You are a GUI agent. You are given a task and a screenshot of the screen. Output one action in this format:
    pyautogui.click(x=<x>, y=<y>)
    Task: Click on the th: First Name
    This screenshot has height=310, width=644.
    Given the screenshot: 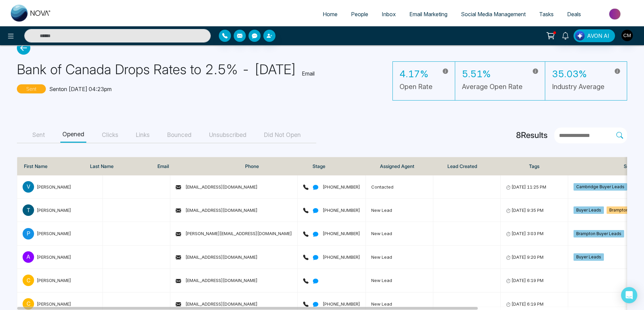 What is the action you would take?
    pyautogui.click(x=51, y=166)
    